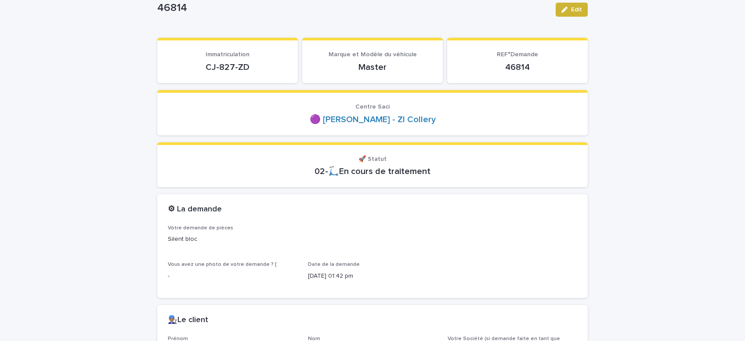  Describe the element at coordinates (372, 239) in the screenshot. I see `p: Silent bloc` at that location.